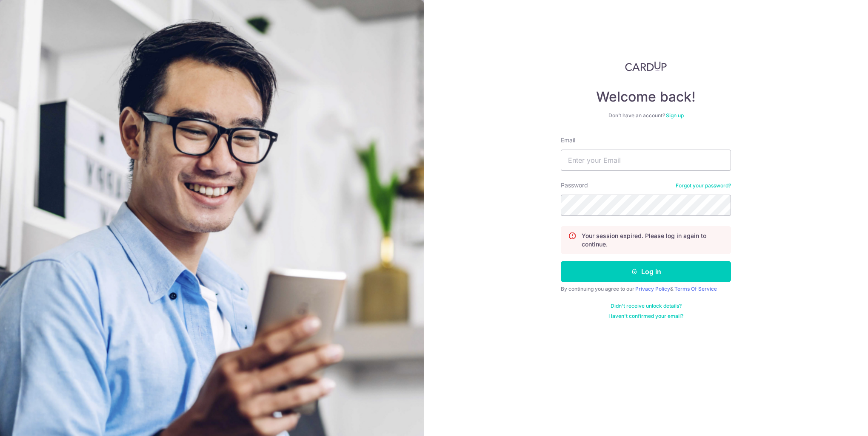 The image size is (868, 436). I want to click on a: Sign up, so click(675, 115).